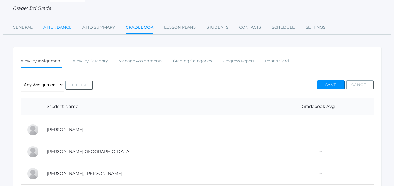  What do you see at coordinates (58, 27) in the screenshot?
I see `a: Attendance` at bounding box center [58, 27].